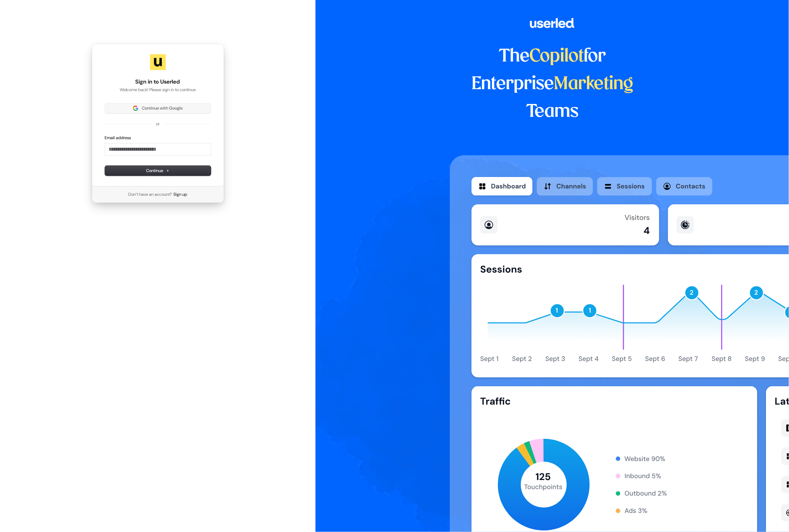 The height and width of the screenshot is (532, 789). What do you see at coordinates (180, 194) in the screenshot?
I see `a: Sign up` at bounding box center [180, 194].